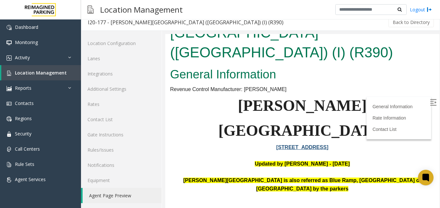 This screenshot has width=440, height=208. I want to click on a: Rules/Issues, so click(121, 150).